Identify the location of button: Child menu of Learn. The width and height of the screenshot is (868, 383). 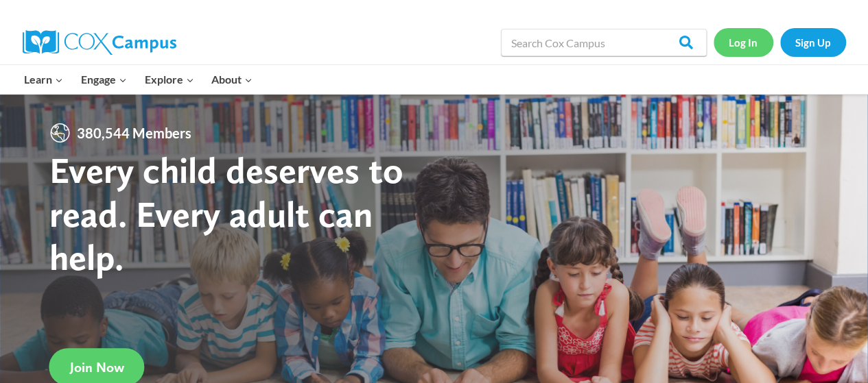
(43, 79).